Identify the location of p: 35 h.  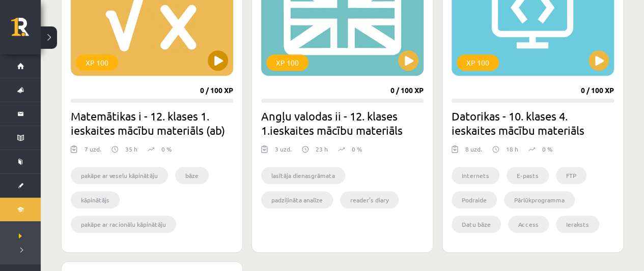
(132, 149).